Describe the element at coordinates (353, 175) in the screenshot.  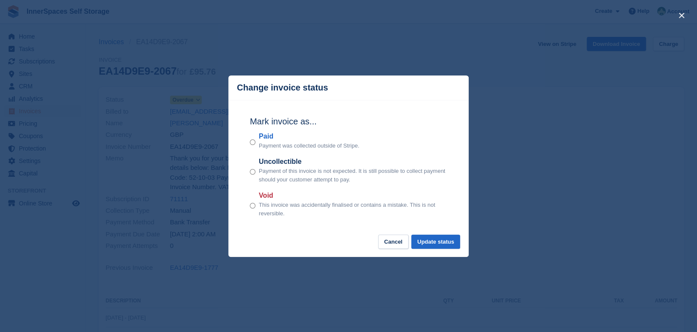
I see `p: Payment of this invoice is not expected. It is still possible to collect payment should your cust...` at that location.